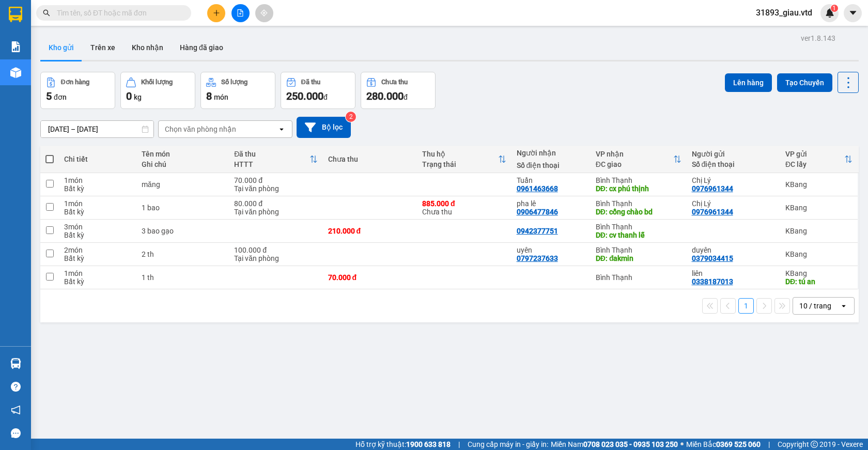 This screenshot has height=450, width=868. I want to click on div: 0942377751, so click(537, 231).